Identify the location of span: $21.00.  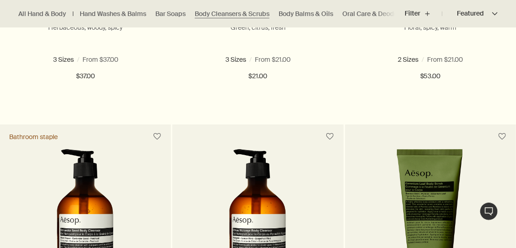
(258, 77).